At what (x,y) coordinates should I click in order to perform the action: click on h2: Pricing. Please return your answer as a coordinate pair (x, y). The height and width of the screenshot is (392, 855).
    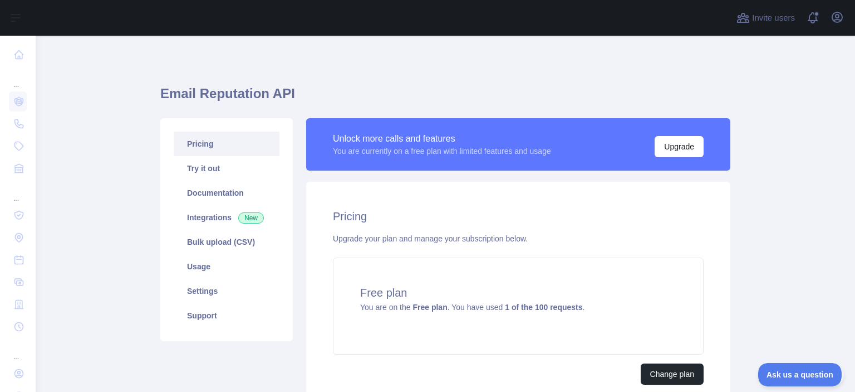
    Looking at the image, I should click on (519, 216).